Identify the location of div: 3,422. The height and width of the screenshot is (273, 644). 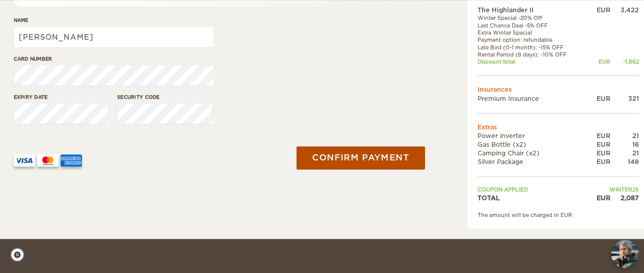
(625, 10).